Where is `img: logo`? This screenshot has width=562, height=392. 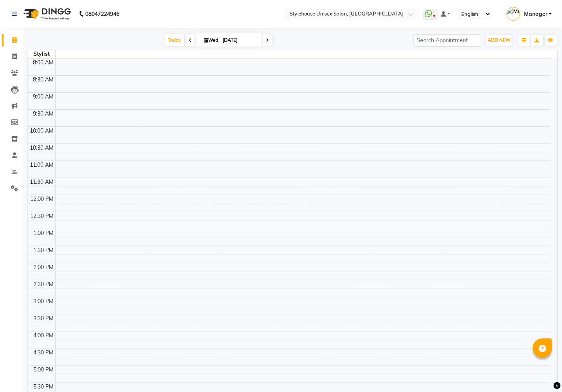
img: logo is located at coordinates (46, 14).